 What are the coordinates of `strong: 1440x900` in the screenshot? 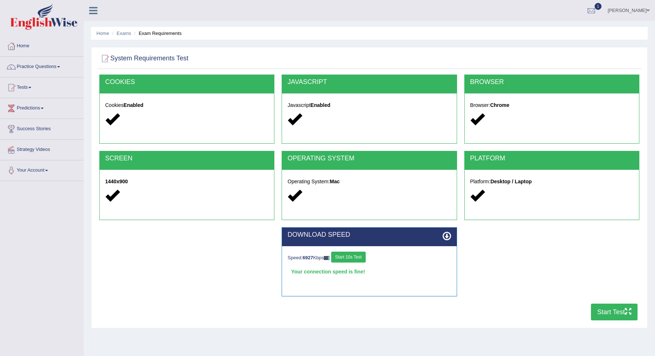 It's located at (117, 182).